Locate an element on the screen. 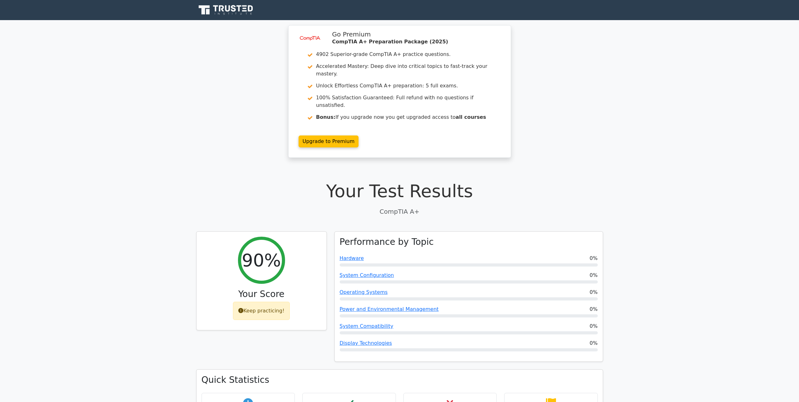  h3: Your Score is located at coordinates (262, 294).